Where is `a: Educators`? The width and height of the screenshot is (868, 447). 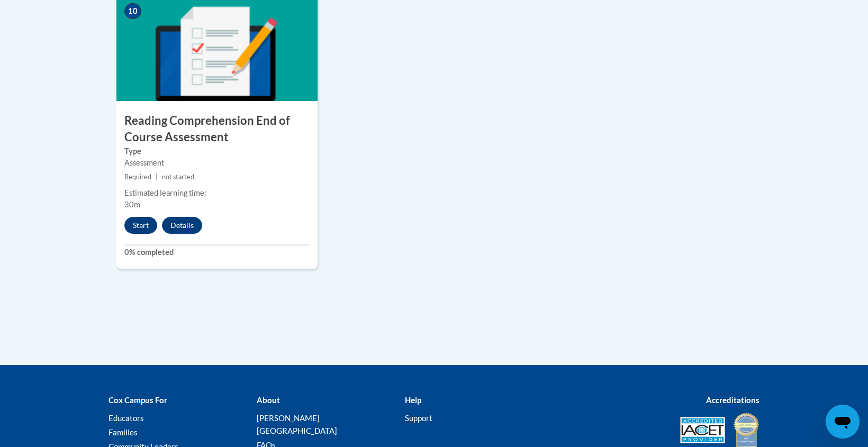
a: Educators is located at coordinates (126, 418).